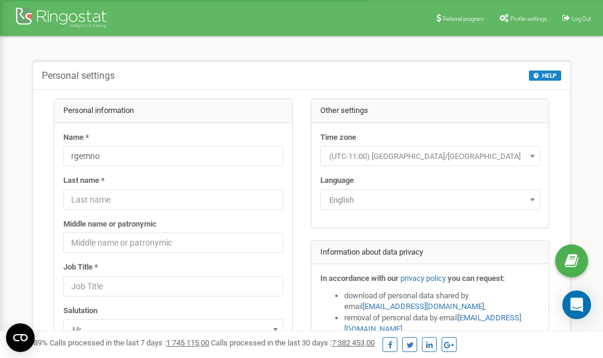 The height and width of the screenshot is (358, 603). What do you see at coordinates (173, 111) in the screenshot?
I see `div: Personal information` at bounding box center [173, 111].